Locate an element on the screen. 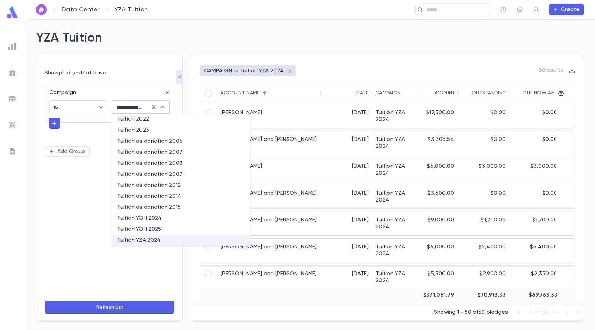 This screenshot has width=595, height=330. p: CAMPAIGN is located at coordinates (218, 71).